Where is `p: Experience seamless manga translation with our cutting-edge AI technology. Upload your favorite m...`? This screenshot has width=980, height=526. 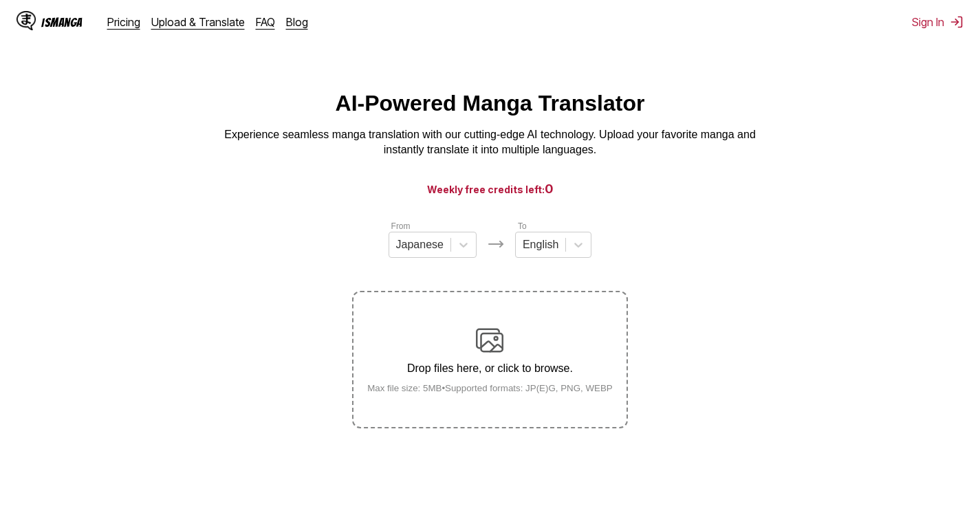
p: Experience seamless manga translation with our cutting-edge AI technology. Upload your favorite m... is located at coordinates (491, 142).